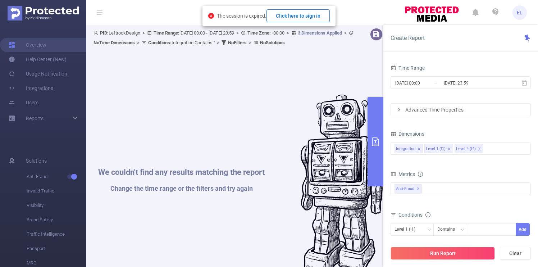 This screenshot has height=267, width=538. What do you see at coordinates (27, 45) in the screenshot?
I see `a: Overview` at bounding box center [27, 45].